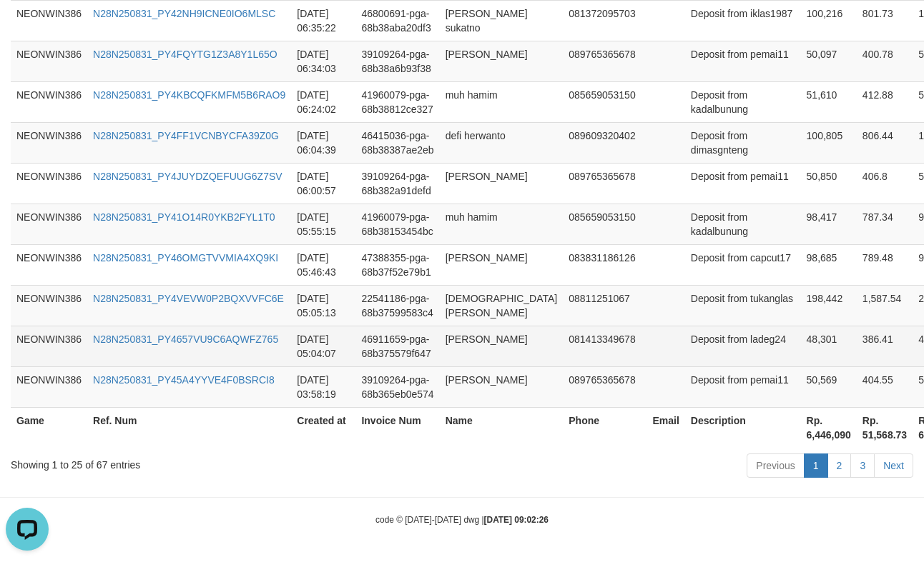  Describe the element at coordinates (884, 427) in the screenshot. I see `th: Rp. 51,568.73` at that location.